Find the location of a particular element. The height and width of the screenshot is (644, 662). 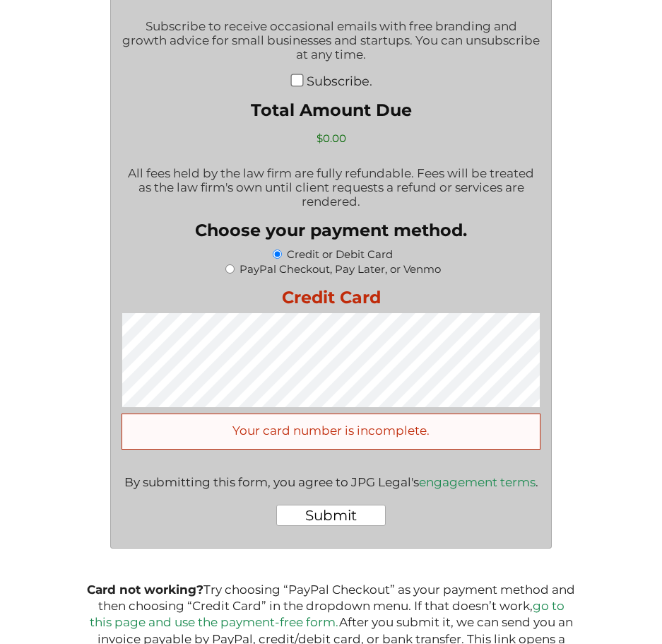

a: engagement terms is located at coordinates (477, 482).